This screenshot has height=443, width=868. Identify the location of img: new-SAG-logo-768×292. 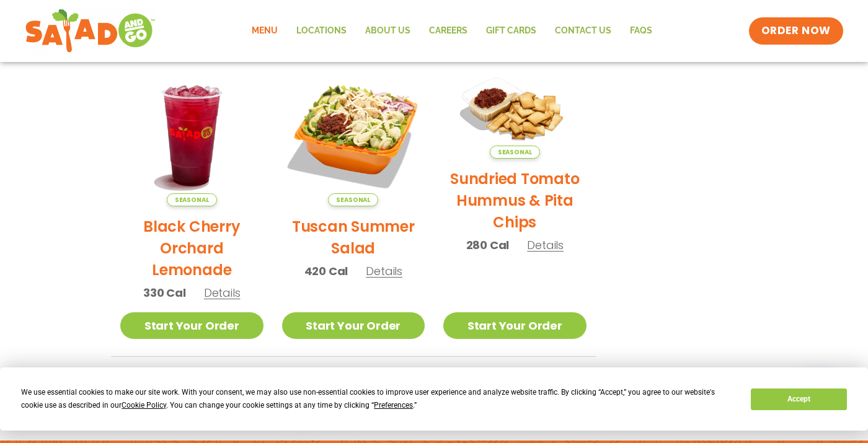
(90, 31).